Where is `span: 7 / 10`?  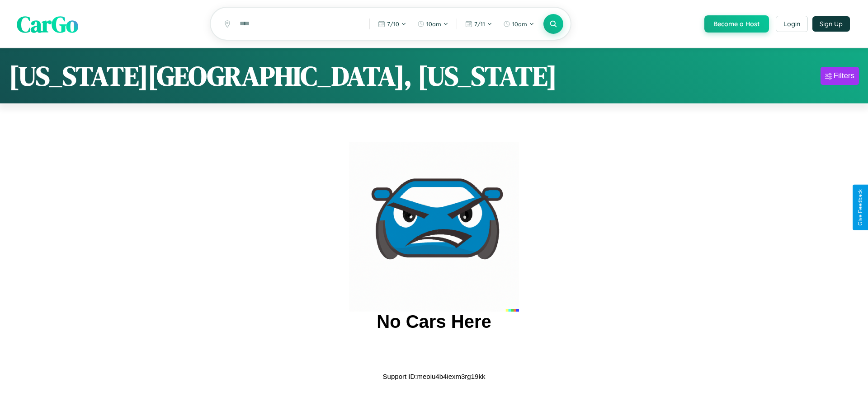 span: 7 / 10 is located at coordinates (393, 24).